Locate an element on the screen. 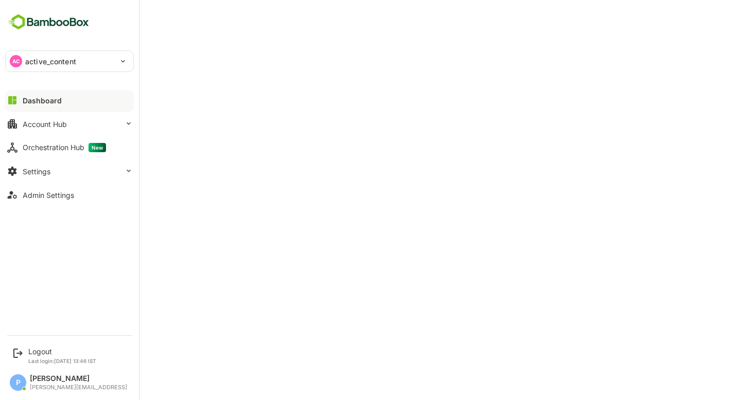 Image resolution: width=741 pixels, height=400 pixels. button: Settings is located at coordinates (69, 171).